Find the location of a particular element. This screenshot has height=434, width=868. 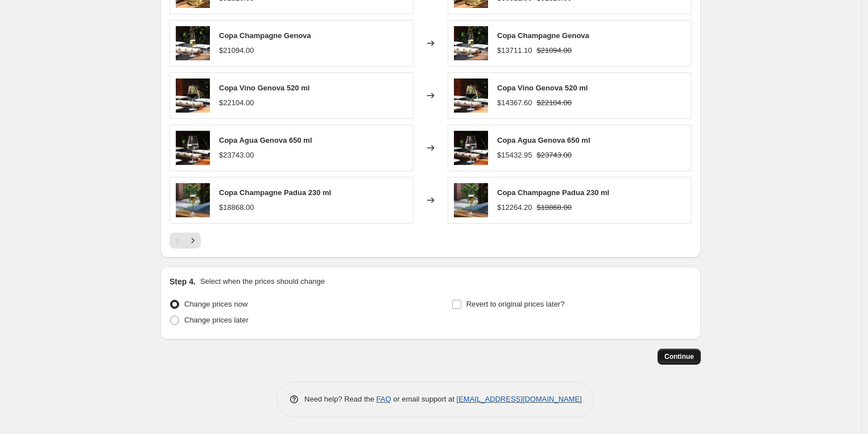

div: $14367.60 is located at coordinates (514, 103).